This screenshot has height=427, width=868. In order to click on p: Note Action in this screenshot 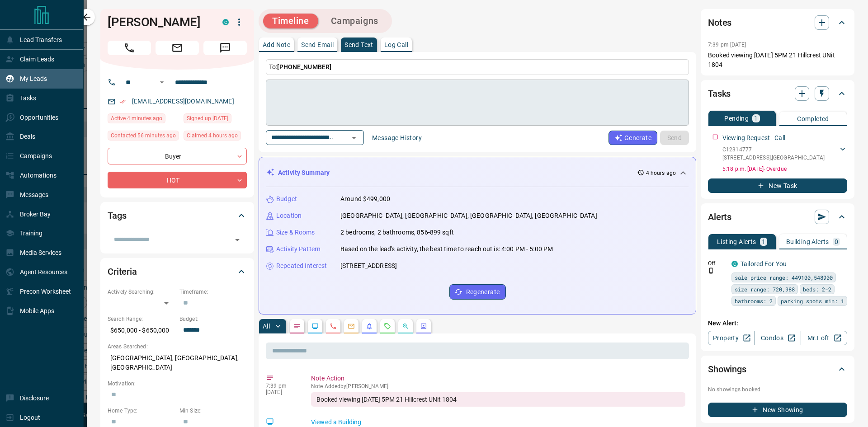, I will do `click(498, 378)`.